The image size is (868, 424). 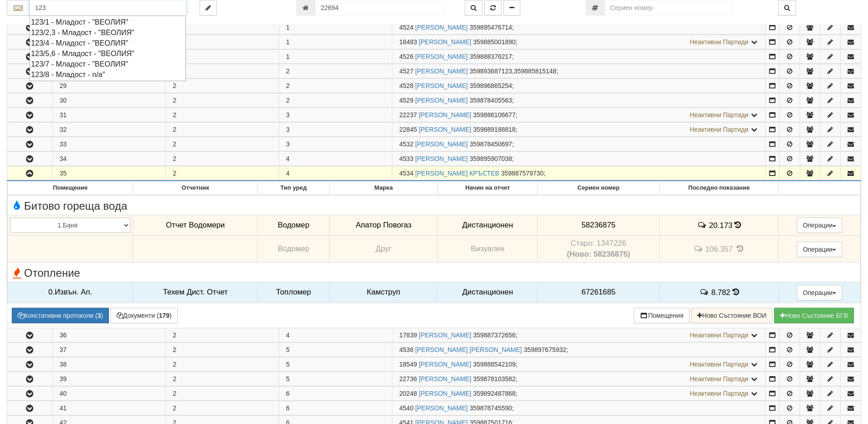 What do you see at coordinates (109, 349) in the screenshot?
I see `td: 37` at bounding box center [109, 349].